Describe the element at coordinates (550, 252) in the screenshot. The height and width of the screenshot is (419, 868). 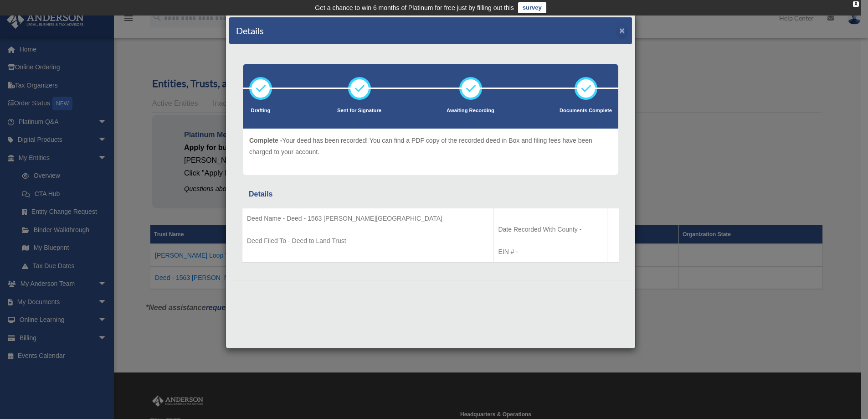
I see `p: EIN # -` at that location.